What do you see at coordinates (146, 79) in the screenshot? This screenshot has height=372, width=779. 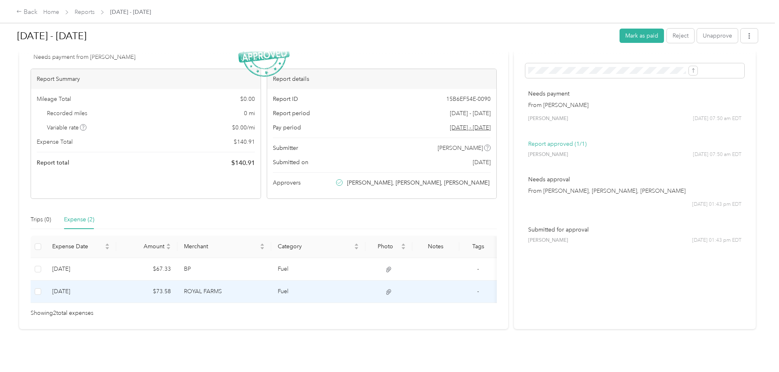 I see `div: Report Summary` at bounding box center [146, 79].